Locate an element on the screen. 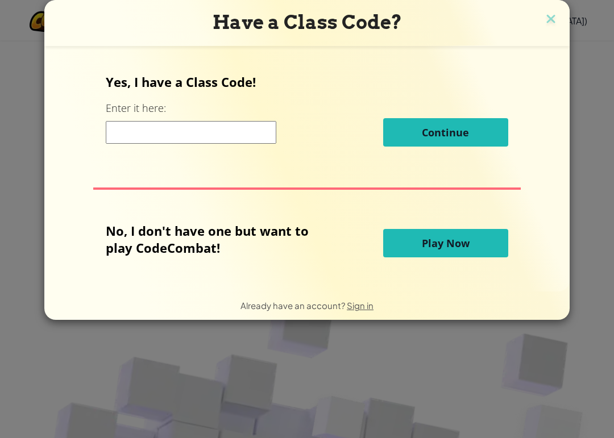 The width and height of the screenshot is (614, 438). a: Sign in is located at coordinates (360, 305).